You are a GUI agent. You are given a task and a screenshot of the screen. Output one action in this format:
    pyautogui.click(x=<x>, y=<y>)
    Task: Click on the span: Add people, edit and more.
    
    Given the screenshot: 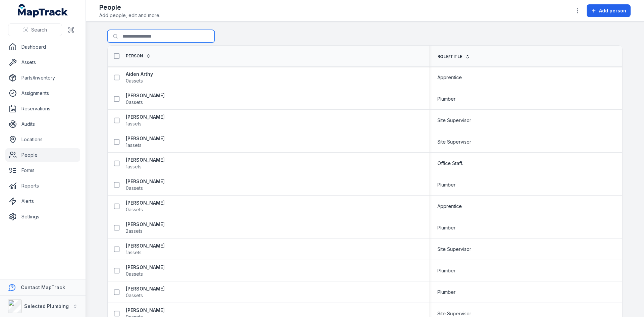 What is the action you would take?
    pyautogui.click(x=130, y=16)
    